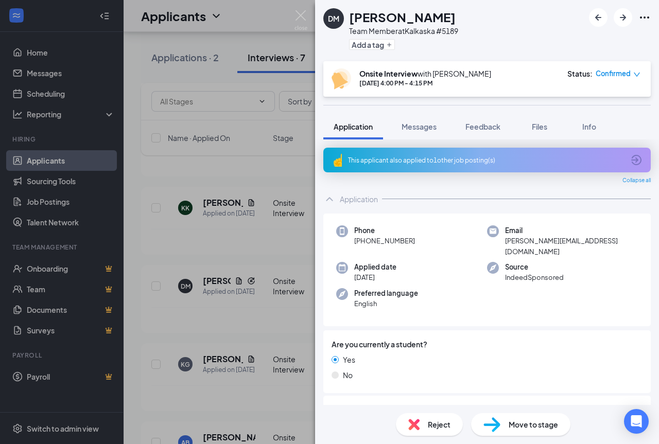  I want to click on div: DM, so click(333, 19).